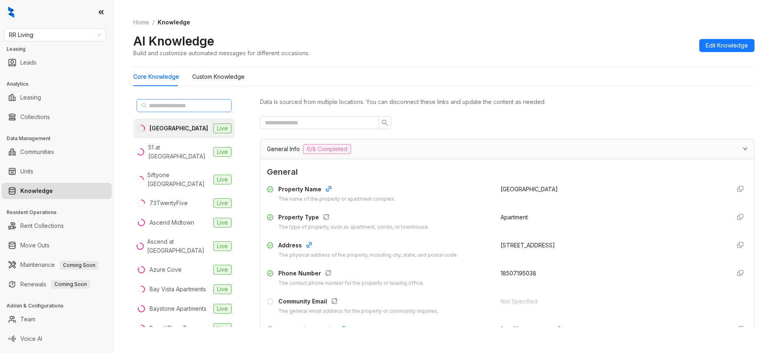  I want to click on div: Build and customize automated messages for different occasions., so click(221, 53).